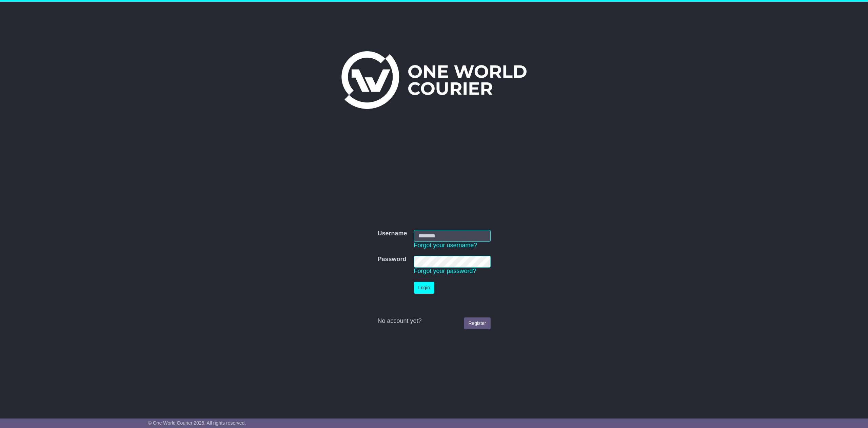 This screenshot has height=428, width=868. I want to click on a: Forgot your username?, so click(446, 245).